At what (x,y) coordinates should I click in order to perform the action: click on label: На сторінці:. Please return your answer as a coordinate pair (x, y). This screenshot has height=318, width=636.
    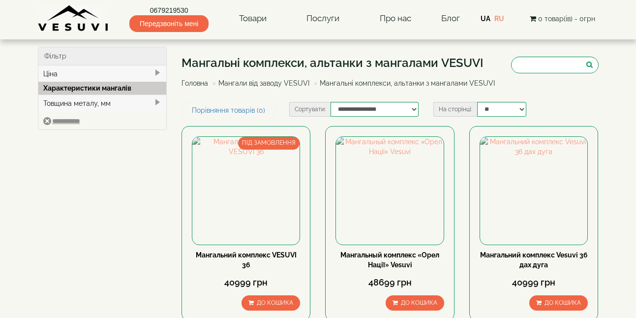
    Looking at the image, I should click on (455, 109).